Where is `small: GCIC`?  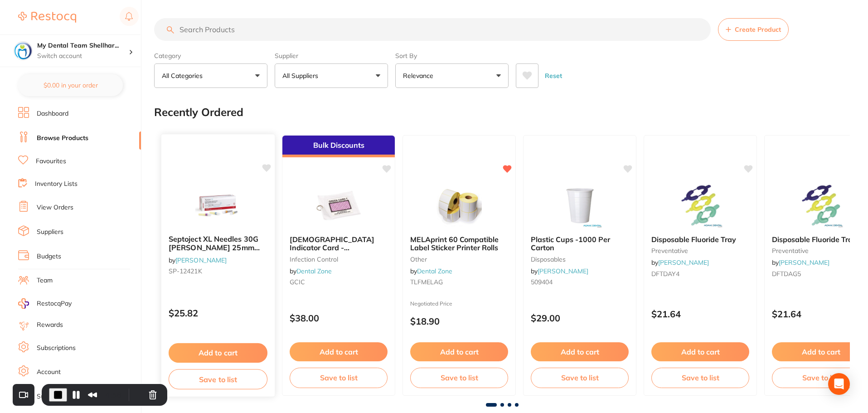 small: GCIC is located at coordinates (339, 282).